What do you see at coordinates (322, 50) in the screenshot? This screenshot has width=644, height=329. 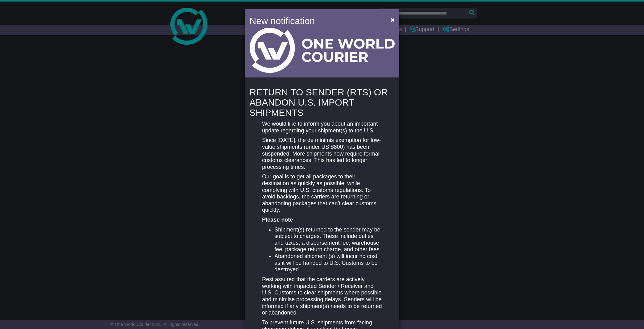 I see `img: Light` at bounding box center [322, 50].